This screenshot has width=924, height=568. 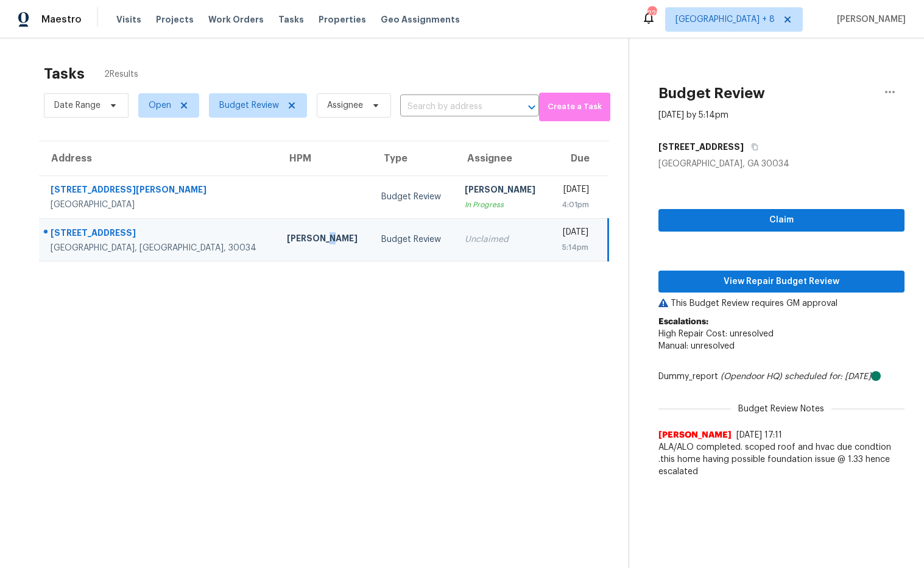 What do you see at coordinates (502, 159) in the screenshot?
I see `th: Assignee` at bounding box center [502, 159].